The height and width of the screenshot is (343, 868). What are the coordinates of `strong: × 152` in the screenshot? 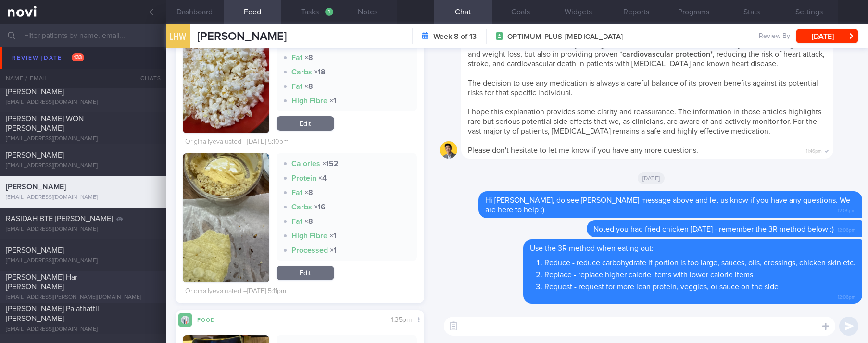 It's located at (330, 164).